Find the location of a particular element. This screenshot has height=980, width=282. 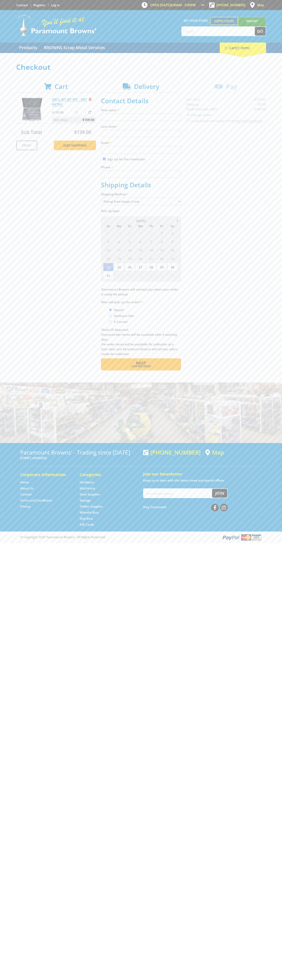

span: 11 is located at coordinates (119, 250).